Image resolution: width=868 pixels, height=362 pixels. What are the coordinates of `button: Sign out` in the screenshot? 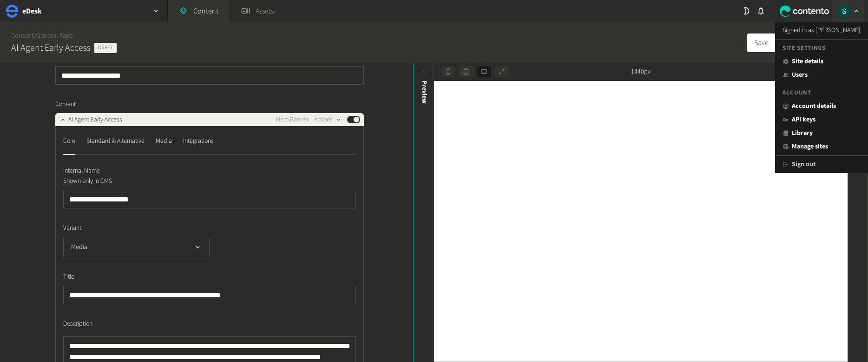 It's located at (799, 164).